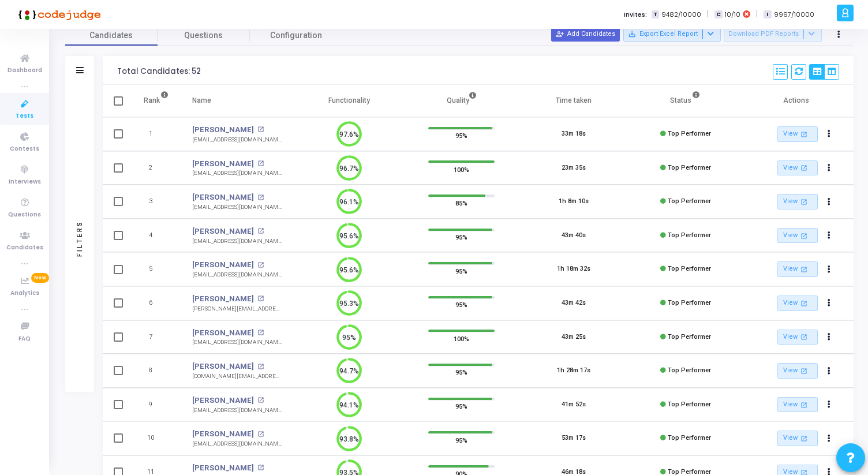  Describe the element at coordinates (773, 34) in the screenshot. I see `button: Download PDF Reports` at that location.